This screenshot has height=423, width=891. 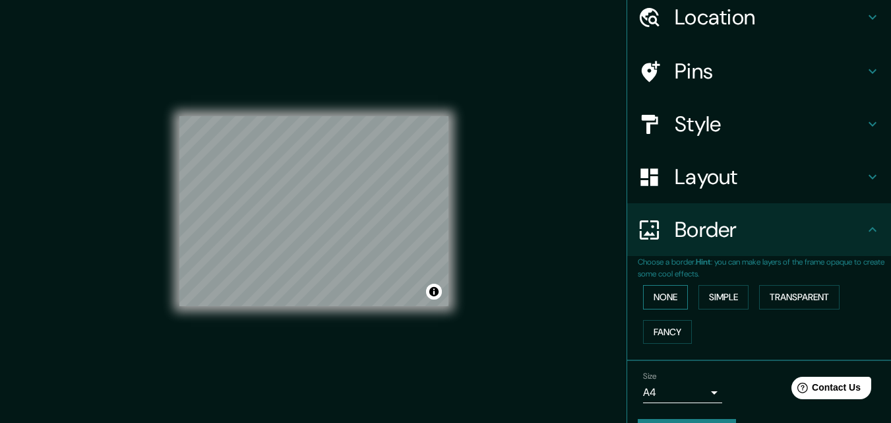 What do you see at coordinates (799, 297) in the screenshot?
I see `button: Transparent` at bounding box center [799, 297].